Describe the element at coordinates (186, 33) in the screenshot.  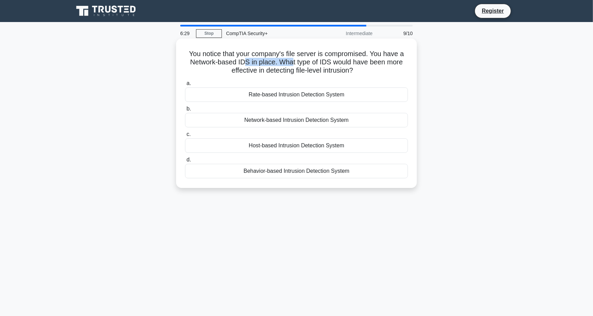
I see `div: 6:29` at that location.